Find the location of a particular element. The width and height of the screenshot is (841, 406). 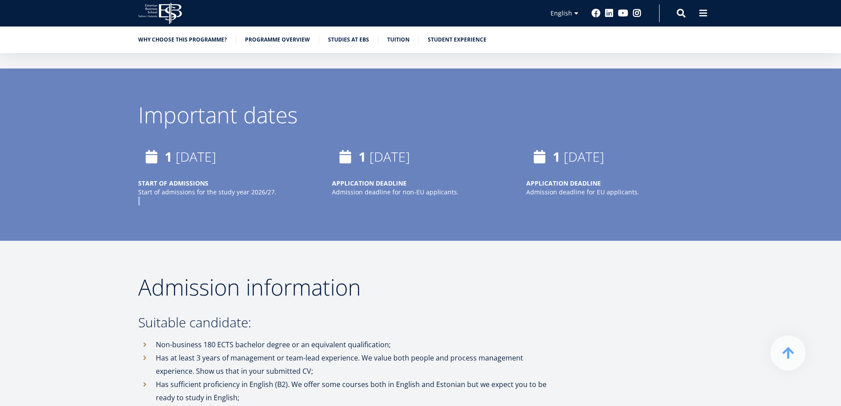

a: Why choose this programme? is located at coordinates (182, 40).